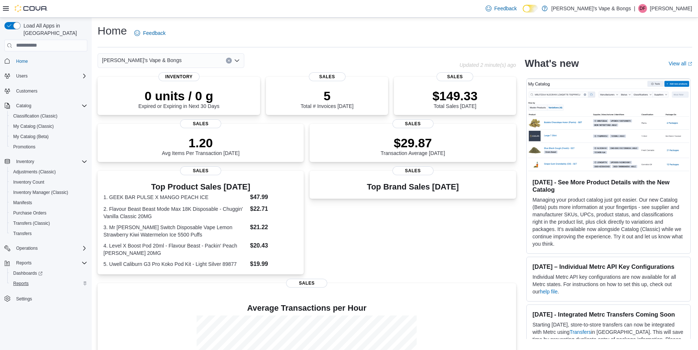 Image resolution: width=698 pixels, height=350 pixels. What do you see at coordinates (50, 298) in the screenshot?
I see `span: Settings` at bounding box center [50, 298].